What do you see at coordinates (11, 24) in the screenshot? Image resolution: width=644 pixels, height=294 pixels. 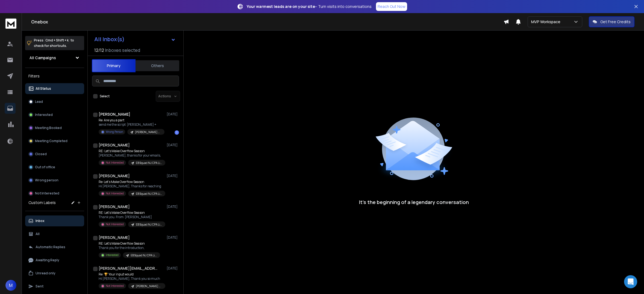 I see `img: logo` at bounding box center [11, 24].